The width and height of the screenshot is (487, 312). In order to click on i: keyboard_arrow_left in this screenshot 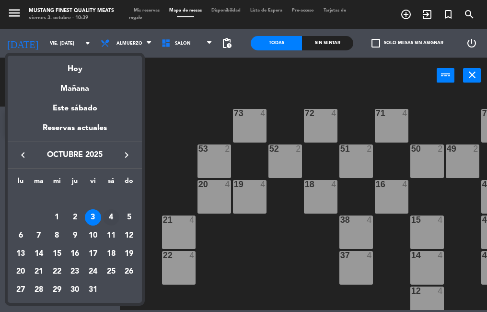, I will do `click(23, 155)`.